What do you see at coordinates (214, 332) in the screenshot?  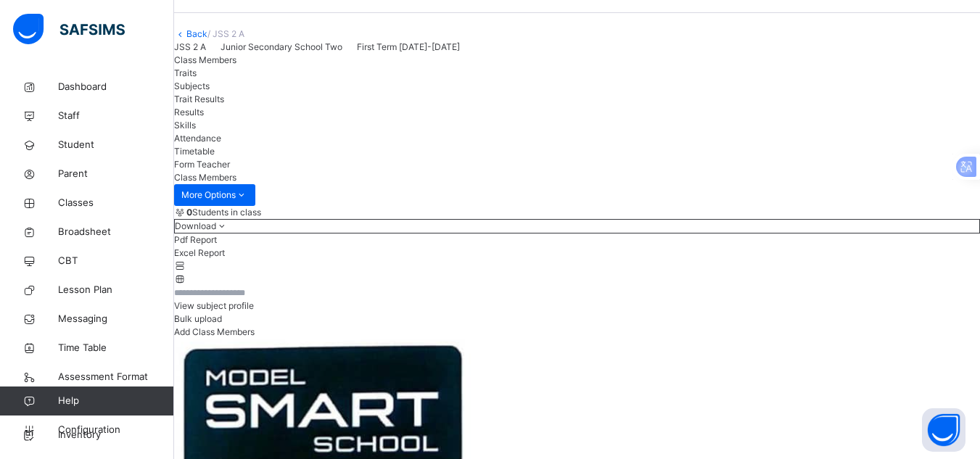 I see `span: Add Class Members` at bounding box center [214, 332].